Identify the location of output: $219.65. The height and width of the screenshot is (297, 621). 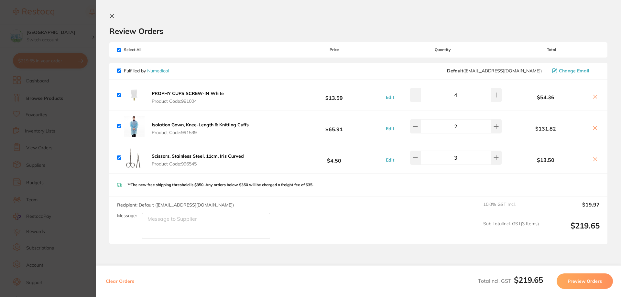
(572, 230).